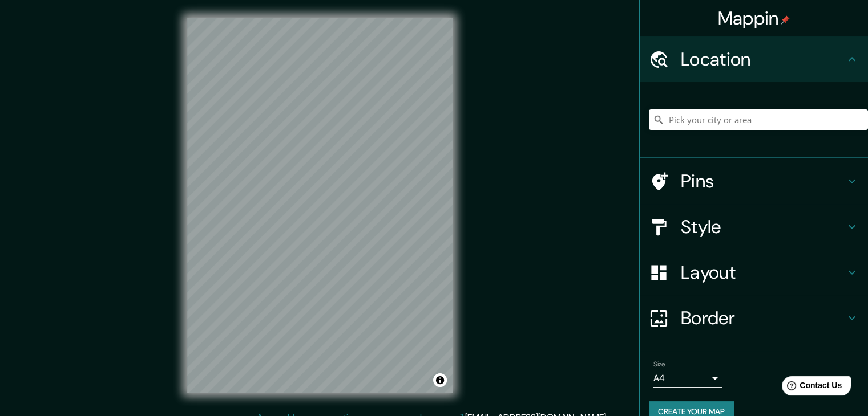  Describe the element at coordinates (688, 379) in the screenshot. I see `div: A4` at that location.